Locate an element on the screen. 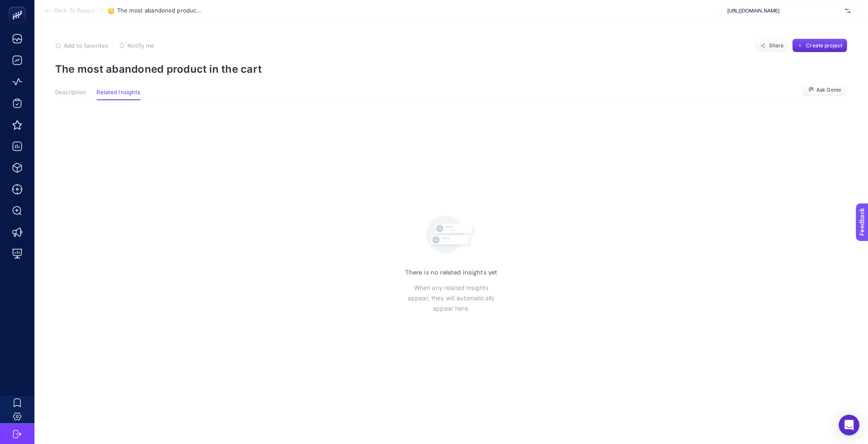 The image size is (868, 444). button: Description is located at coordinates (70, 95).